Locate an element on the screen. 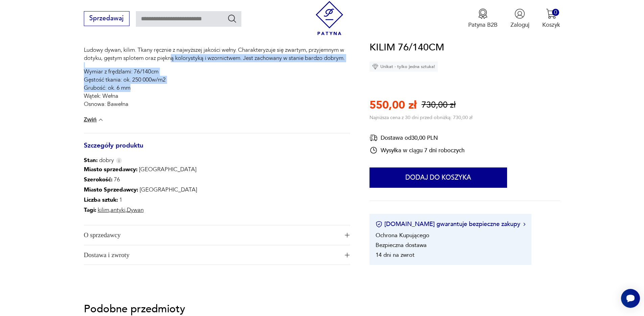  img: Ikona certyfikatu is located at coordinates (379, 224).